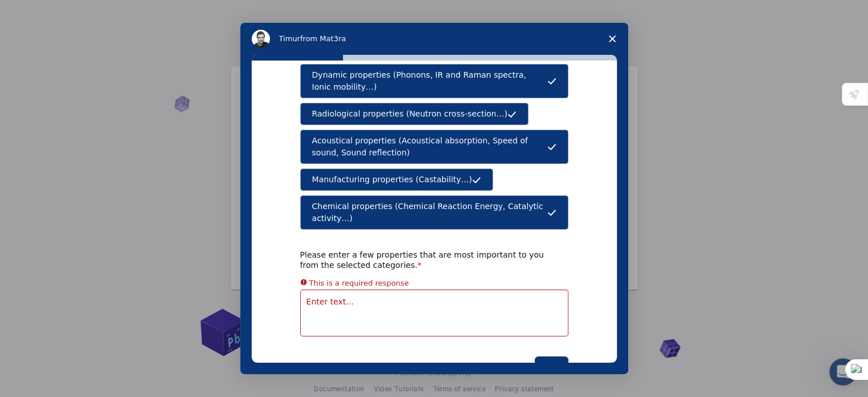  What do you see at coordinates (434, 81) in the screenshot?
I see `button: Dynamic properties (Phonons, IR and Raman spectra, Ionic mobility…)` at bounding box center [434, 81].